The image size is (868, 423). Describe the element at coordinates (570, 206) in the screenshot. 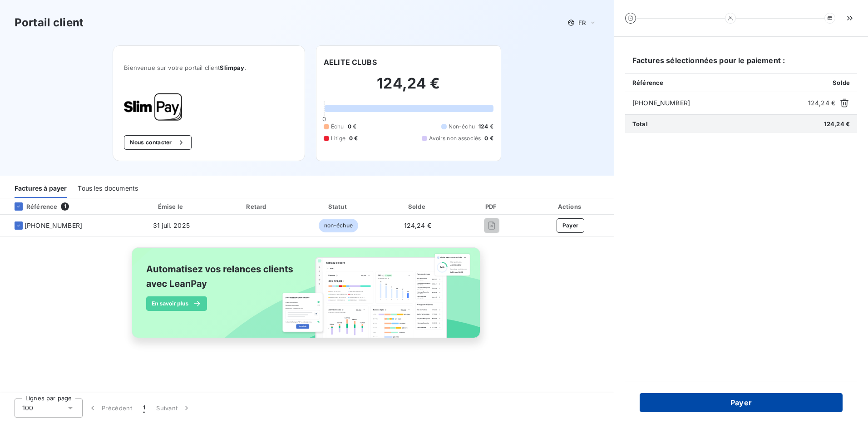

I see `div: Actions` at that location.